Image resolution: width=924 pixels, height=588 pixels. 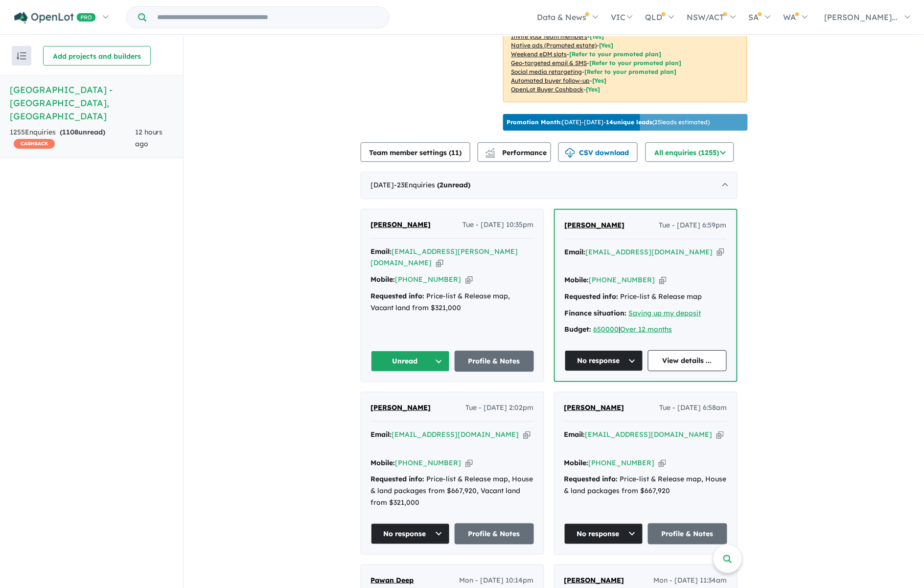 What do you see at coordinates (535, 122) in the screenshot?
I see `b: Promotion Month:` at bounding box center [535, 122].